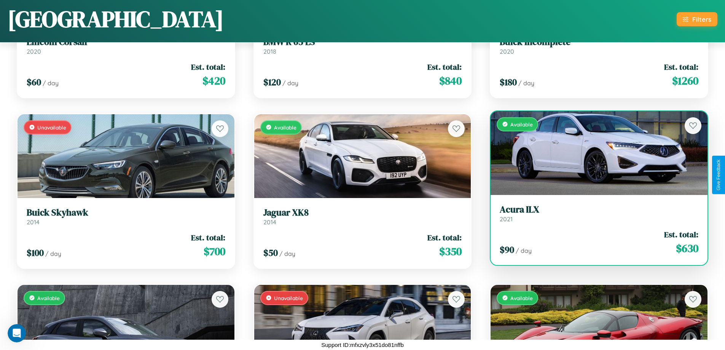 Image resolution: width=725 pixels, height=350 pixels. What do you see at coordinates (685, 81) in the screenshot?
I see `span: $ 1260` at bounding box center [685, 81].